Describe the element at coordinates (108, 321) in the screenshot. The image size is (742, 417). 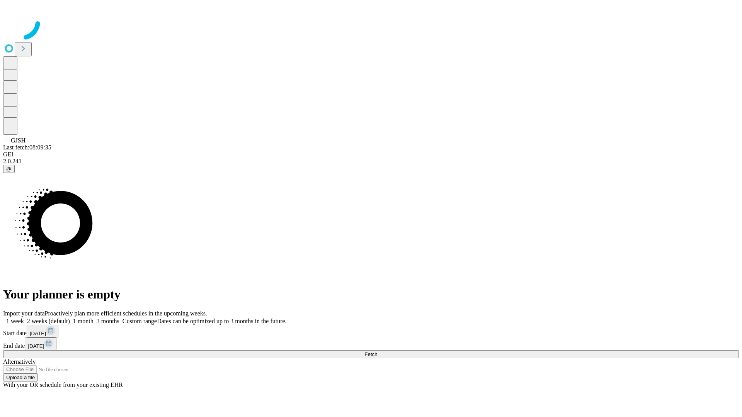
I see `span: 3 months` at that location.